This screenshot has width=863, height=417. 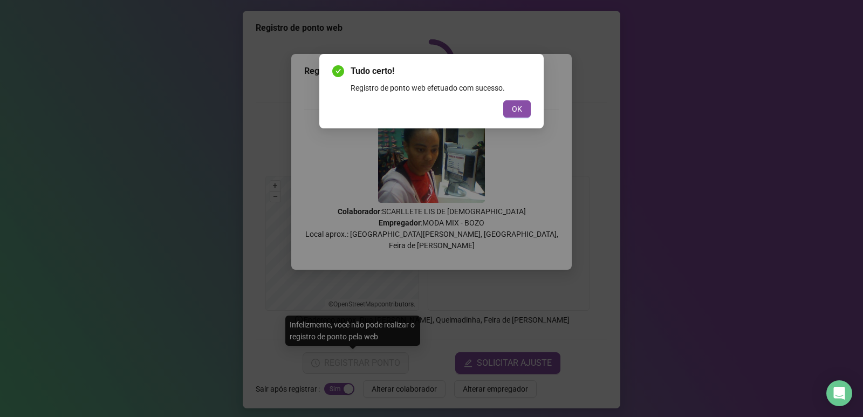 I want to click on span: check-circle, so click(x=338, y=71).